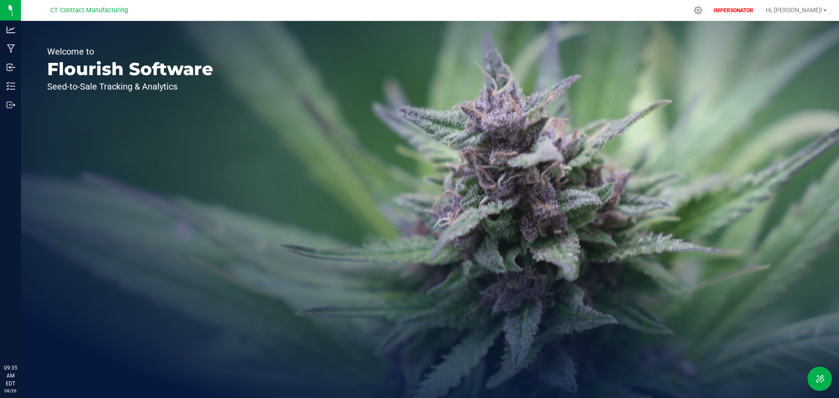 The height and width of the screenshot is (398, 839). I want to click on p: 09:35 AM EDT, so click(10, 376).